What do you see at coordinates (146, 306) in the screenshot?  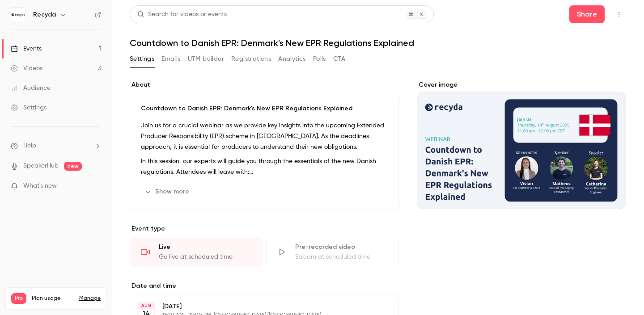 I see `div: AUG` at bounding box center [146, 306].